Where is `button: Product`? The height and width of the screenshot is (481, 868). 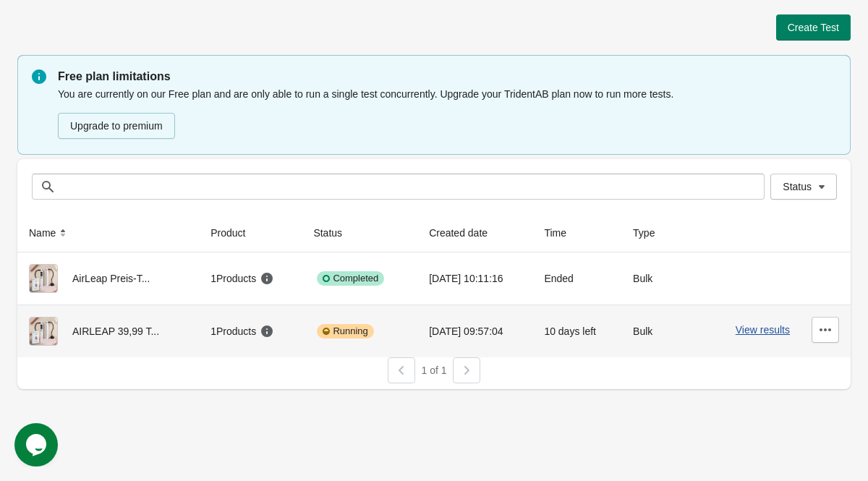 button: Product is located at coordinates (235, 233).